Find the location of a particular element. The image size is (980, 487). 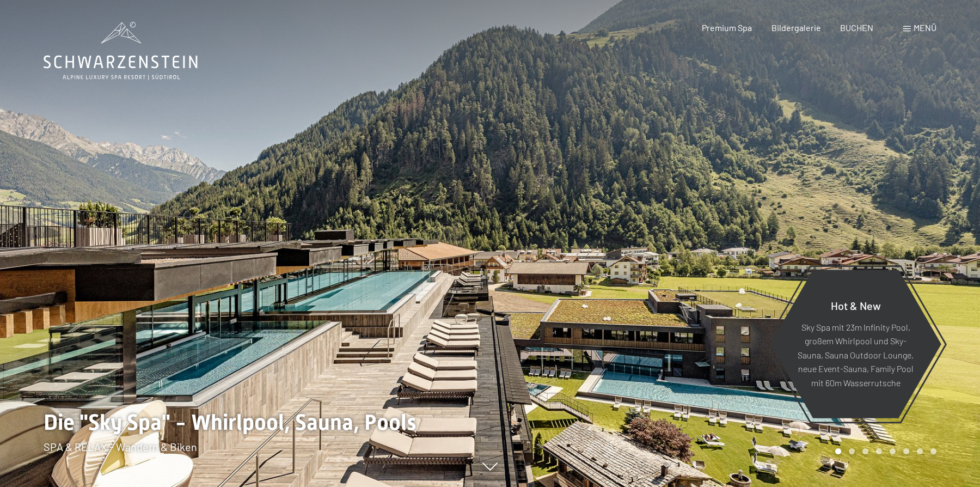

span: BUCHEN is located at coordinates (856, 27).